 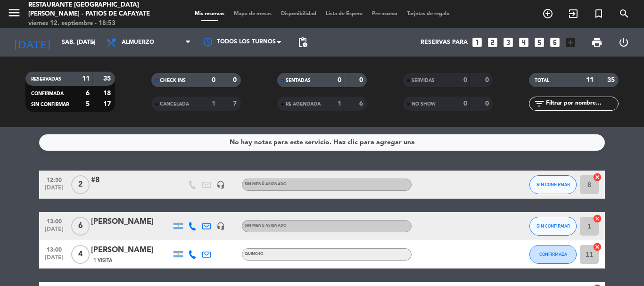 What do you see at coordinates (131, 180) in the screenshot?
I see `div: #8` at bounding box center [131, 180].